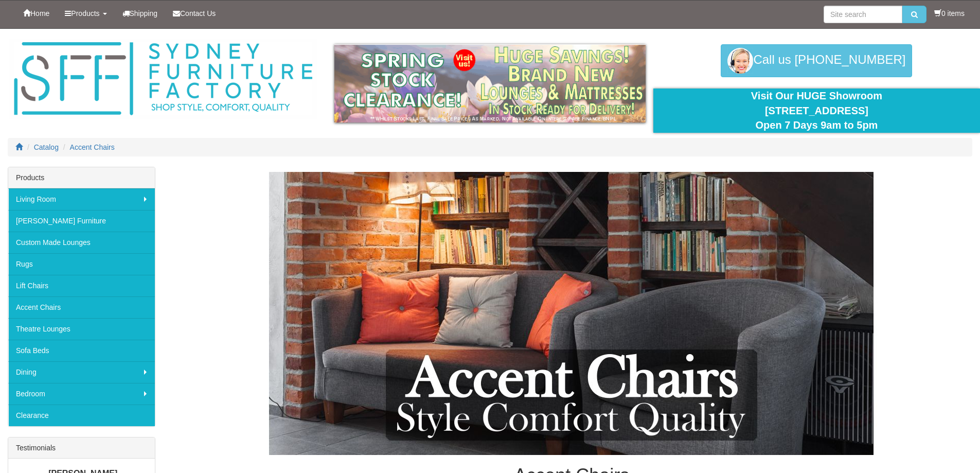 This screenshot has height=473, width=980. What do you see at coordinates (85, 13) in the screenshot?
I see `span: Products` at bounding box center [85, 13].